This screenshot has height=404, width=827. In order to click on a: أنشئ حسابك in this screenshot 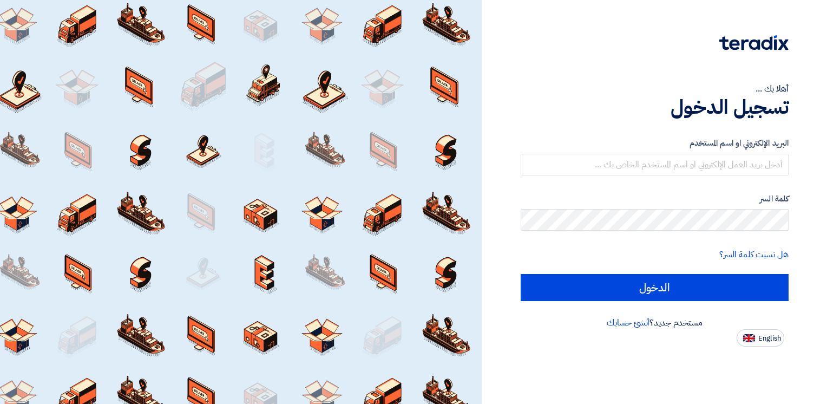, I will do `click(628, 322)`.